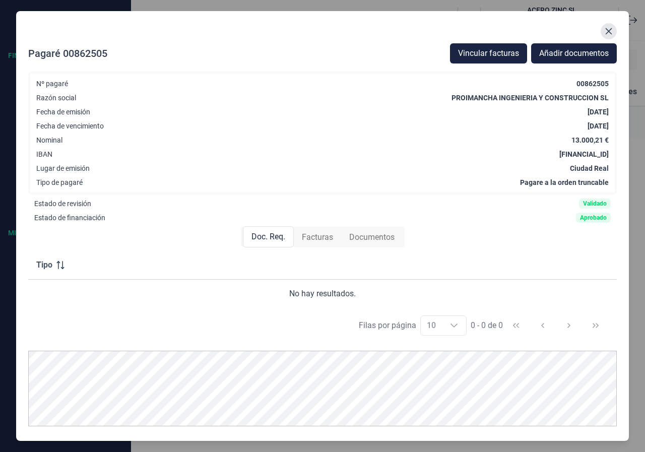 This screenshot has width=645, height=452. I want to click on div: IBAN, so click(44, 154).